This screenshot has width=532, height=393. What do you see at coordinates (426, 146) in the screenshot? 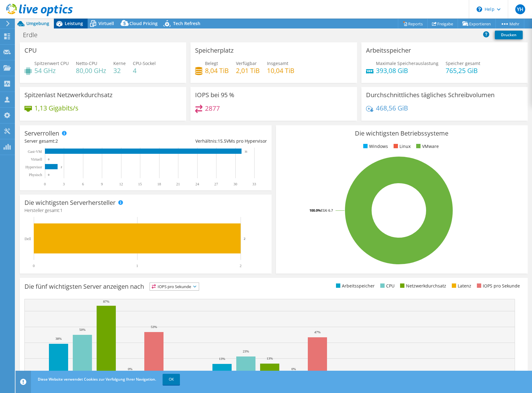
I see `li: VMware` at bounding box center [426, 146].